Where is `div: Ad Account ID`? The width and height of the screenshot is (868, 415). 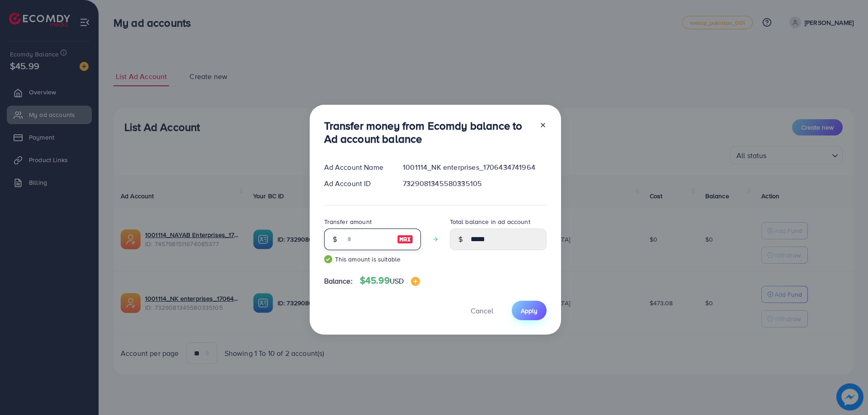
div: Ad Account ID is located at coordinates (357, 183).